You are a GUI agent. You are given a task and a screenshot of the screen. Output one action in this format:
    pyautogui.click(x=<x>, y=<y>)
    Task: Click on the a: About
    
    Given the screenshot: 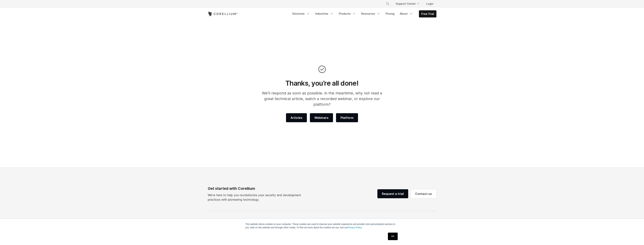 What is the action you would take?
    pyautogui.click(x=406, y=14)
    